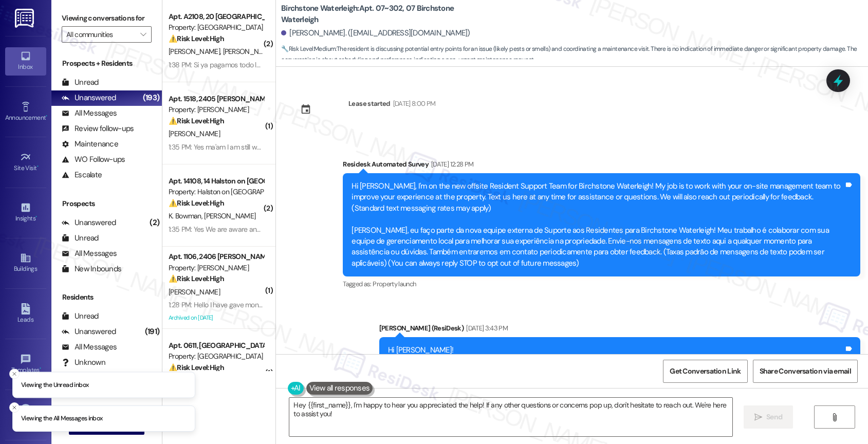  What do you see at coordinates (186, 216) in the screenshot?
I see `span: K. Bowman` at bounding box center [186, 216].